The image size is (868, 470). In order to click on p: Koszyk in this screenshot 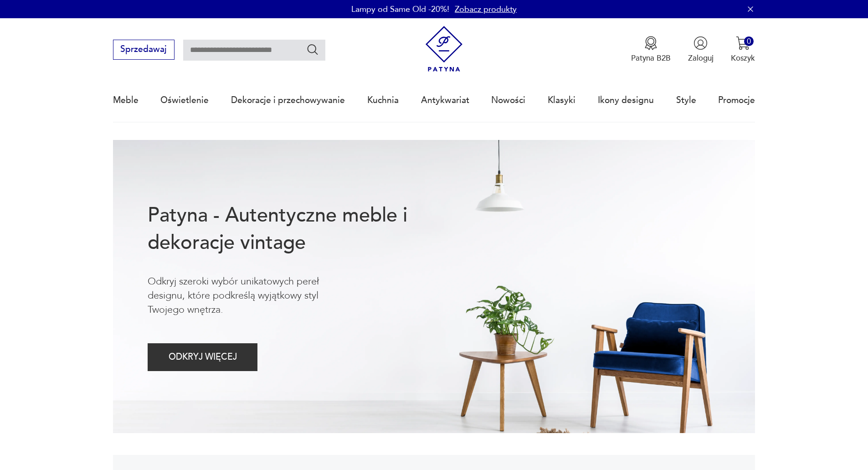, I will do `click(743, 58)`.